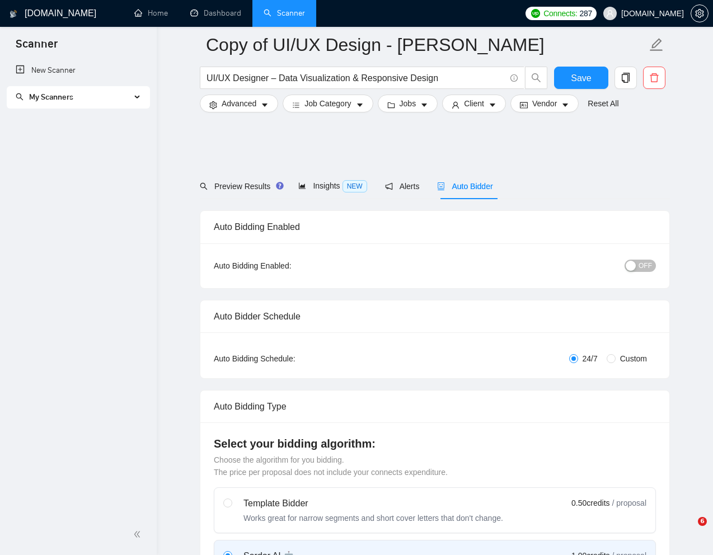 This screenshot has height=555, width=713. I want to click on span: Connects:, so click(560, 13).